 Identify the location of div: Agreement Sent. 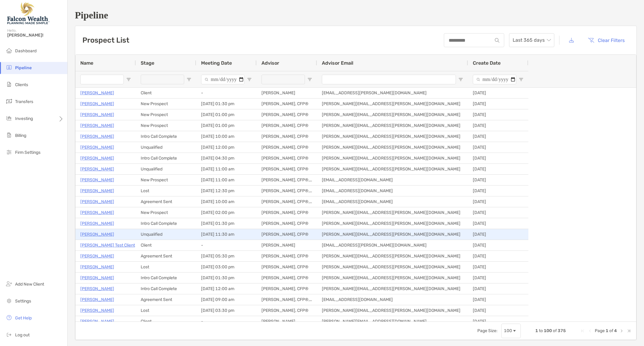
(166, 300).